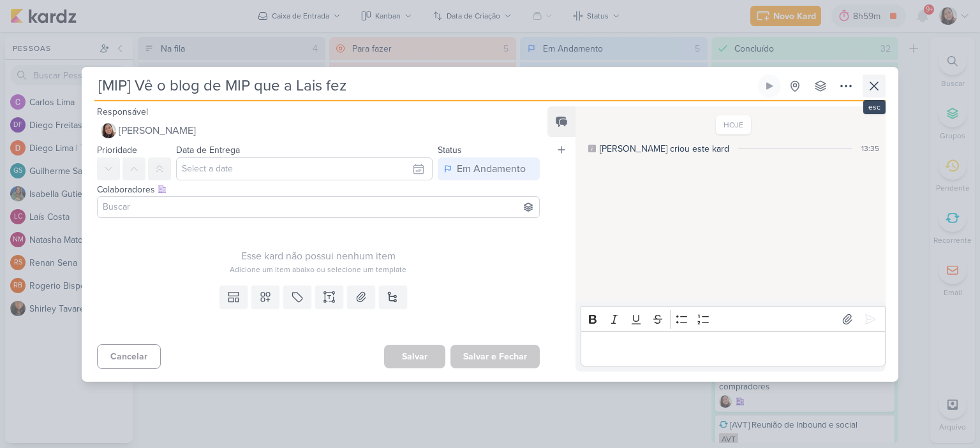  What do you see at coordinates (108, 131) in the screenshot?
I see `img: Sharlene Khoury` at bounding box center [108, 131].